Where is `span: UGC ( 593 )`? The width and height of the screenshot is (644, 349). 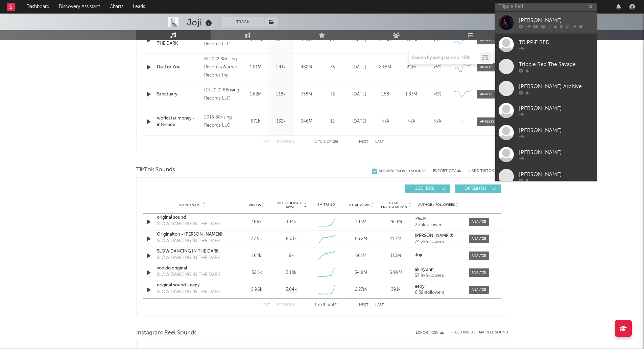 span: UGC ( 593 ) is located at coordinates (425, 189).